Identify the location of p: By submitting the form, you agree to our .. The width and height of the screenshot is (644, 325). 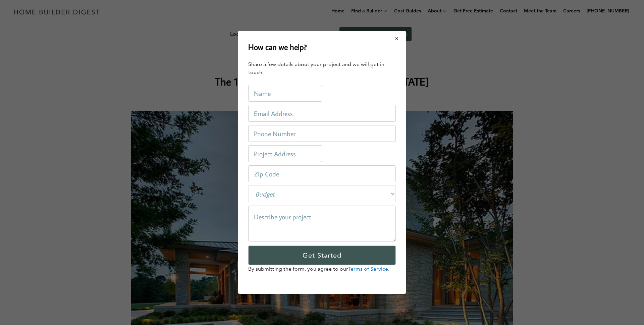
(322, 269).